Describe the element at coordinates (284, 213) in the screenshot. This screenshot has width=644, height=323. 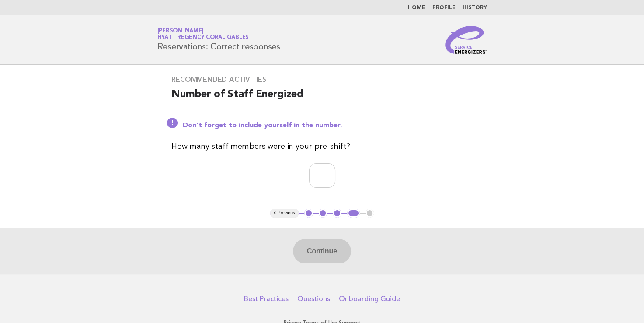
I see `button: < Previous` at that location.